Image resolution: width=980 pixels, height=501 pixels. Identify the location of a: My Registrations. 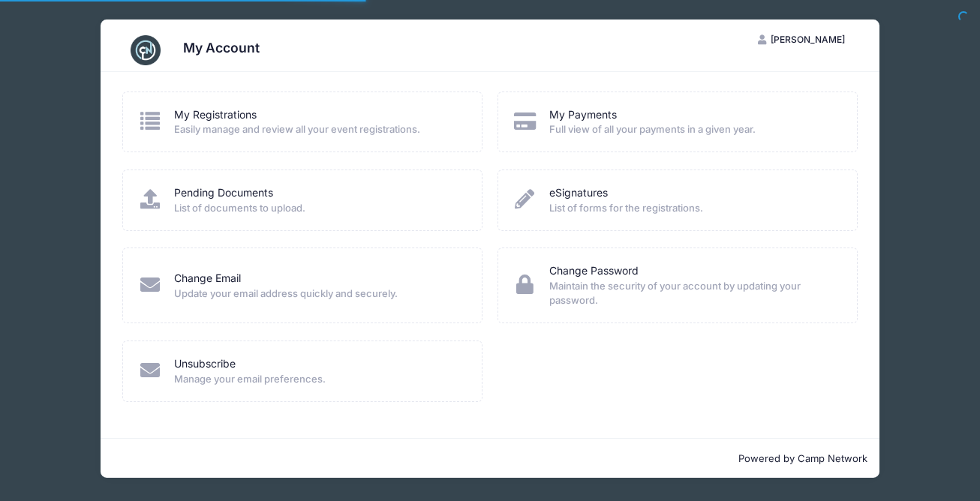
(215, 115).